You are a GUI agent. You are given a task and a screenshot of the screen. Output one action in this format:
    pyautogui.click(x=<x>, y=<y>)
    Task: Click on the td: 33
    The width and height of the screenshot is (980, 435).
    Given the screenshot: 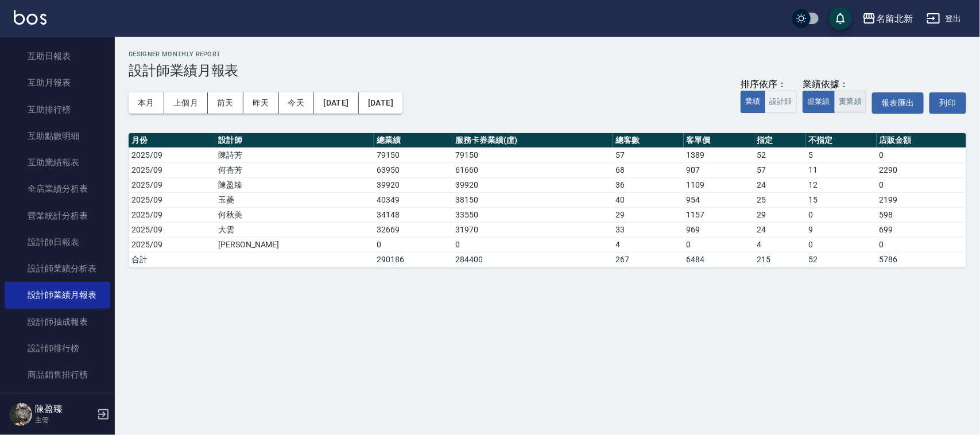 What is the action you would take?
    pyautogui.click(x=648, y=230)
    